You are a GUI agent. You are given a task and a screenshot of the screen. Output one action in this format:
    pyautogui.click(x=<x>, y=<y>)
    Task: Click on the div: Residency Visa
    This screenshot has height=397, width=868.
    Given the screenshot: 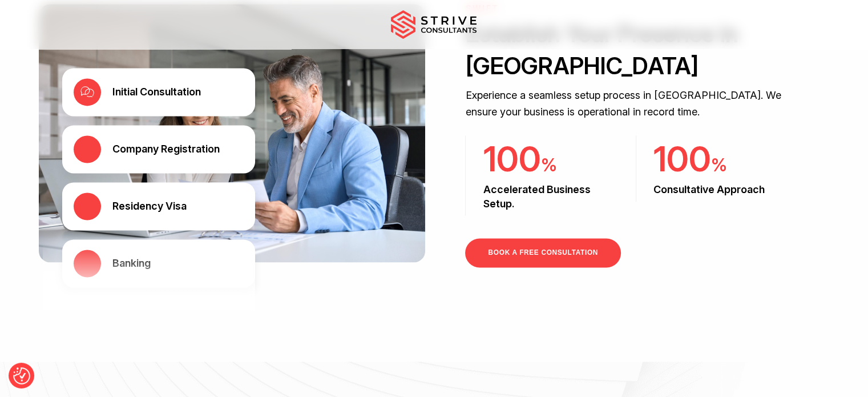 What is the action you would take?
    pyautogui.click(x=149, y=206)
    